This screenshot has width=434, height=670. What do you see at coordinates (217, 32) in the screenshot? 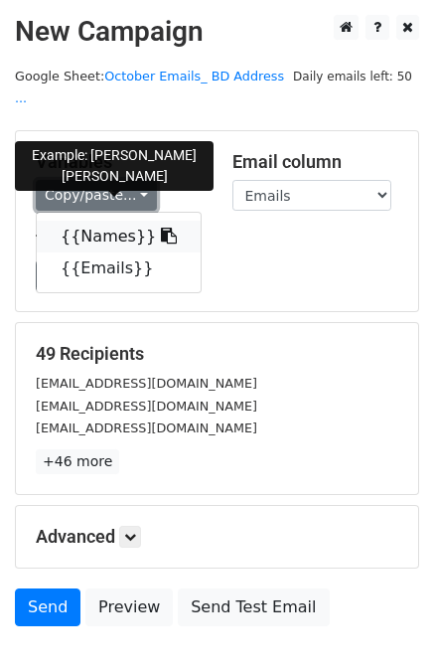
I see `h2: New Campaign` at bounding box center [217, 32].